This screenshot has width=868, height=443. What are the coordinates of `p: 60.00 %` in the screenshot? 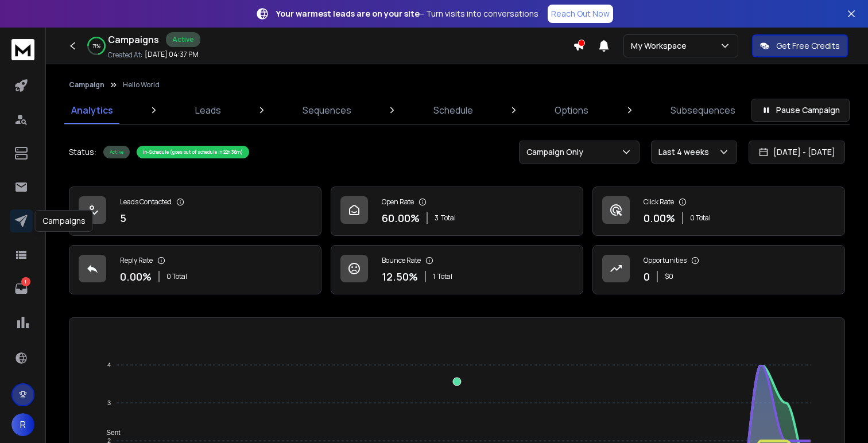 It's located at (401, 218).